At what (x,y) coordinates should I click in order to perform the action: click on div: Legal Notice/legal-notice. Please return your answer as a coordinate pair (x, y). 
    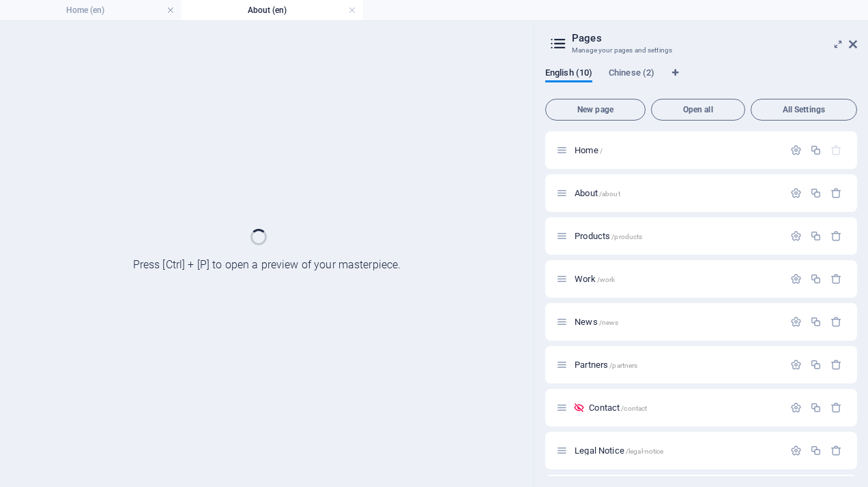
    Looking at the image, I should click on (677, 451).